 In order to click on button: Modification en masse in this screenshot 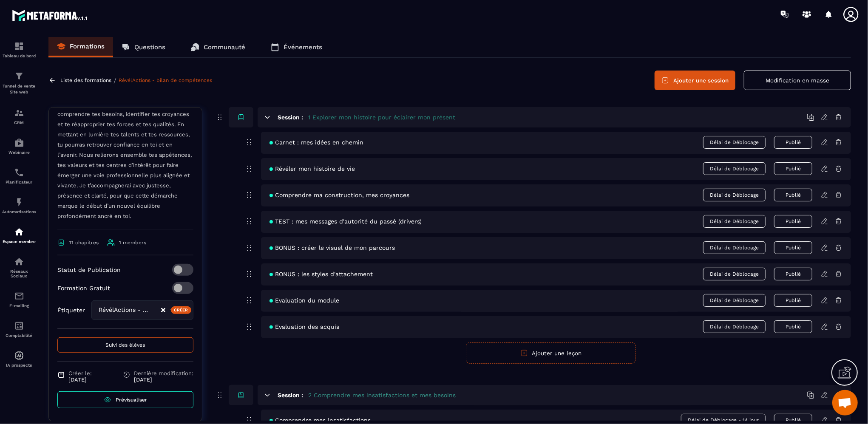, I will do `click(798, 80)`.